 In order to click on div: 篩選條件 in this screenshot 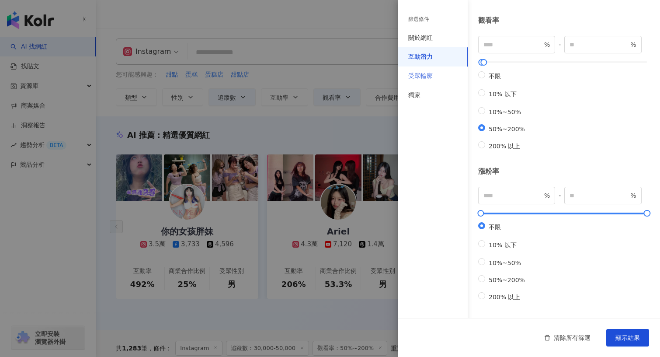, I will do `click(419, 19)`.